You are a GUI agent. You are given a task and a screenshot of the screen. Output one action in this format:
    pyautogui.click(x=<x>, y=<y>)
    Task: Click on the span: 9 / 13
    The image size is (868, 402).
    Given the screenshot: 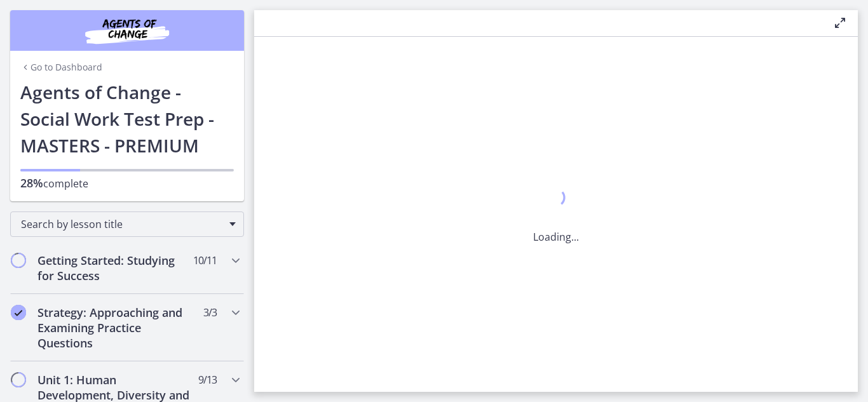 What is the action you would take?
    pyautogui.click(x=207, y=380)
    